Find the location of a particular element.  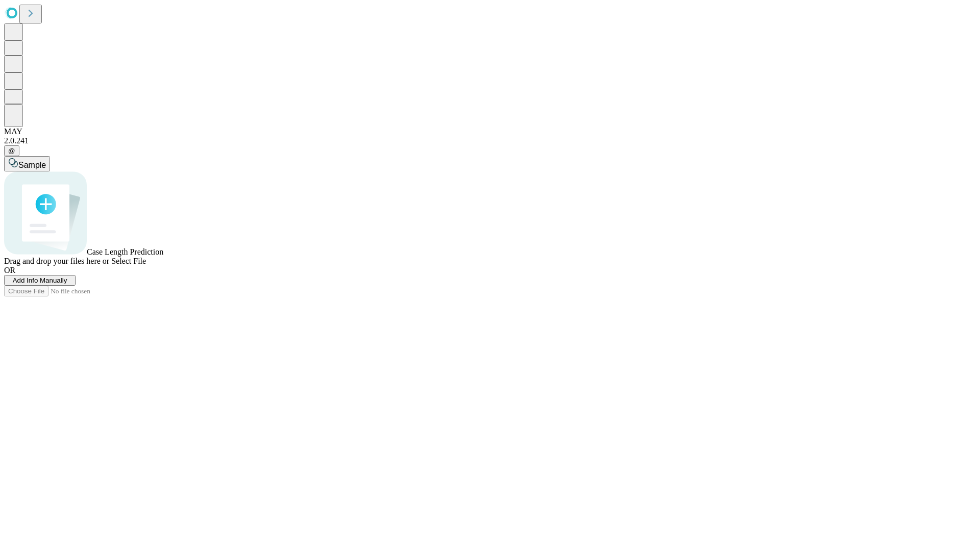

div: 2.0.241 is located at coordinates (490, 141).